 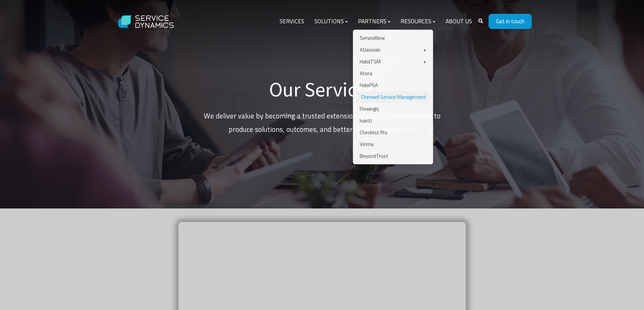 I want to click on a: Partners, so click(x=374, y=22).